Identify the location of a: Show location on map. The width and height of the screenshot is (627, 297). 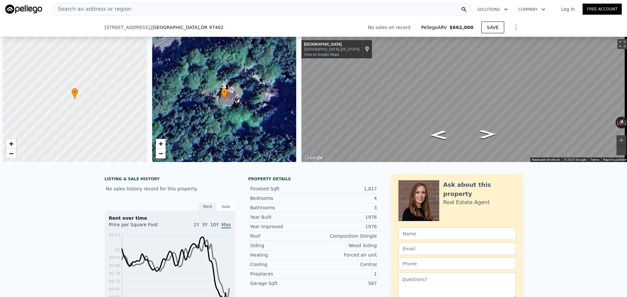
(367, 49).